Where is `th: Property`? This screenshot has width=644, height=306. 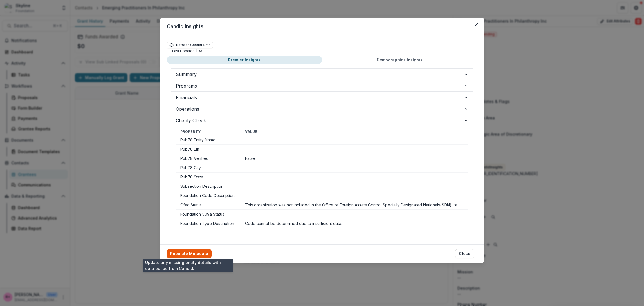
th: Property is located at coordinates (208, 132).